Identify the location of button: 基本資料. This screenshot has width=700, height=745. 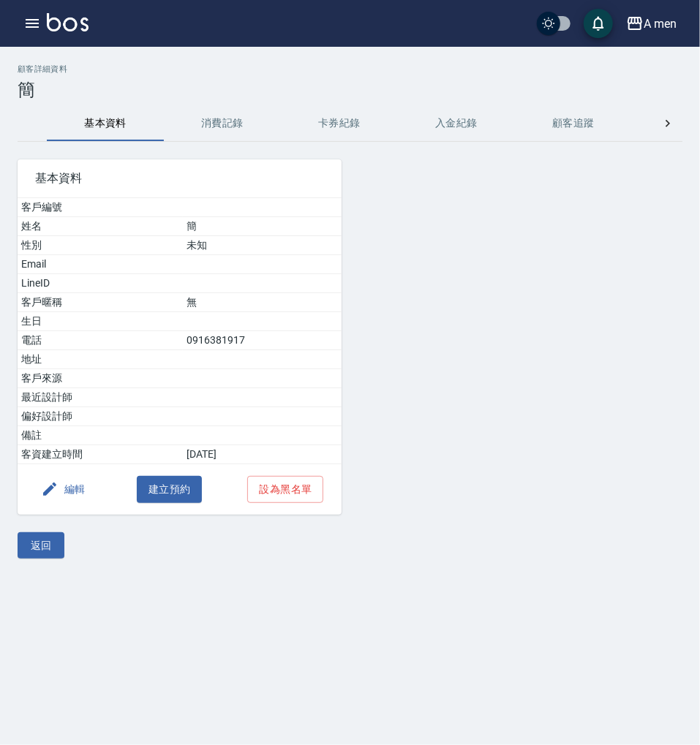
(106, 123).